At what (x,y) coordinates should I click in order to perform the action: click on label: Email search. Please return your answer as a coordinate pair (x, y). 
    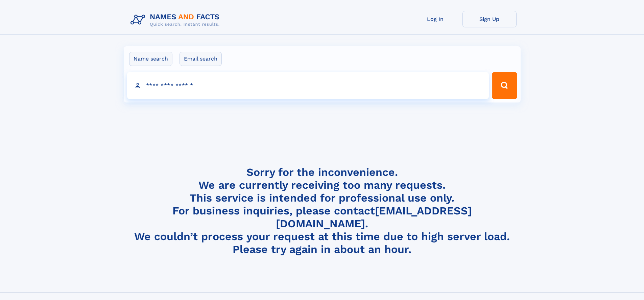
    Looking at the image, I should click on (201, 59).